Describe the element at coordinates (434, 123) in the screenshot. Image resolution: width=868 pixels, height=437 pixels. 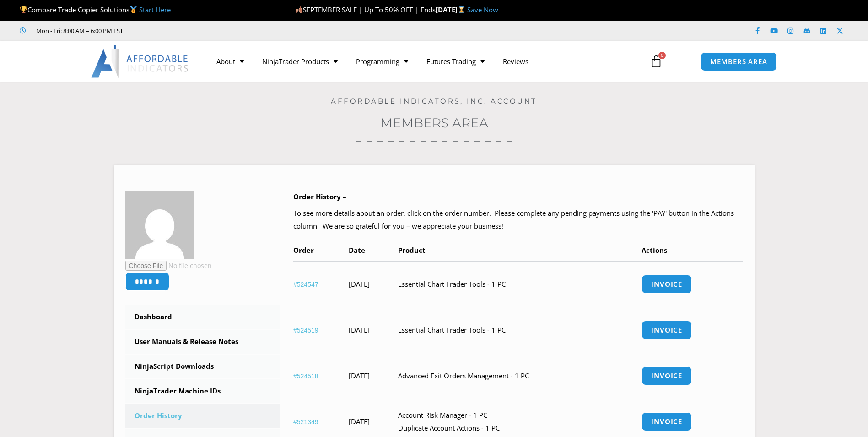
I see `a: Members Area` at that location.